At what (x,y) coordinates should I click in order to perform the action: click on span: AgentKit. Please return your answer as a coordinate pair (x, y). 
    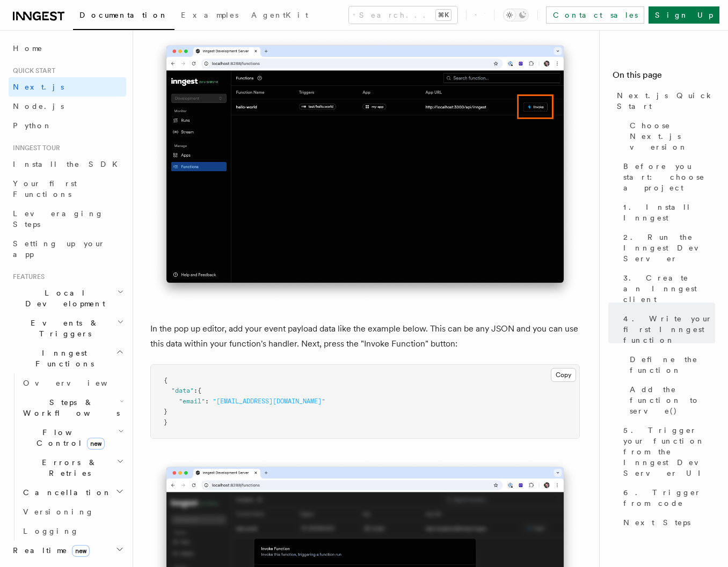
    Looking at the image, I should click on (279, 15).